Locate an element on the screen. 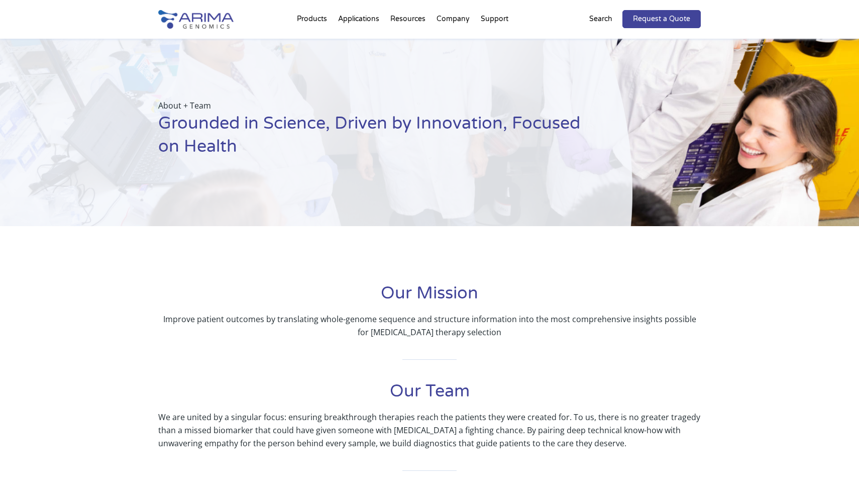 This screenshot has width=859, height=493. p: Search is located at coordinates (601, 19).